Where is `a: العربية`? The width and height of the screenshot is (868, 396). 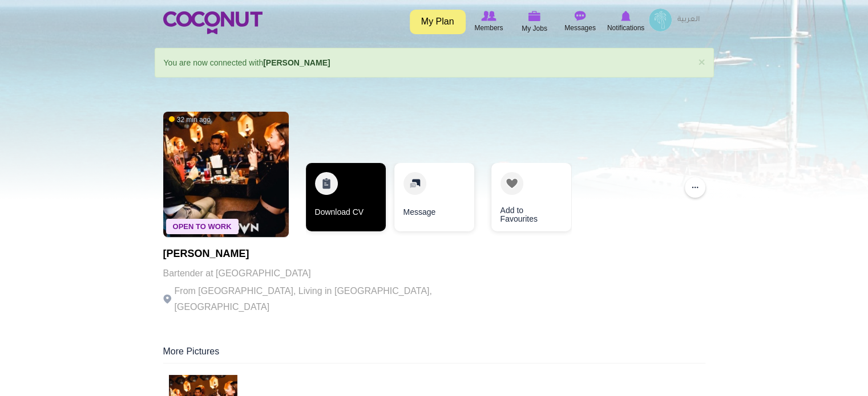 a: العربية is located at coordinates (688, 20).